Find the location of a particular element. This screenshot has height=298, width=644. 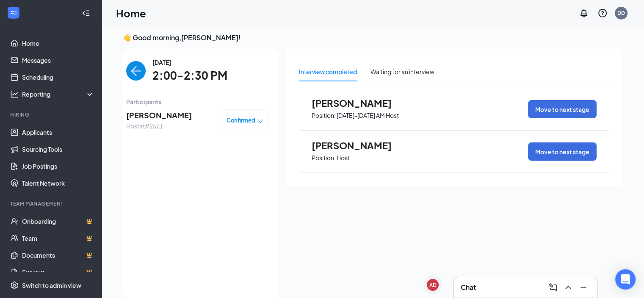

div: Interview completed is located at coordinates (327, 71).